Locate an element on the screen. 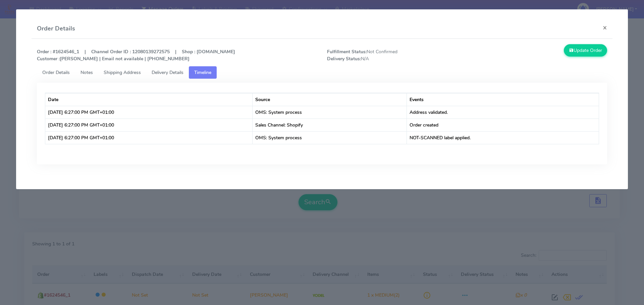 The width and height of the screenshot is (644, 305). td: Sales Channel: Shopify is located at coordinates (330, 125).